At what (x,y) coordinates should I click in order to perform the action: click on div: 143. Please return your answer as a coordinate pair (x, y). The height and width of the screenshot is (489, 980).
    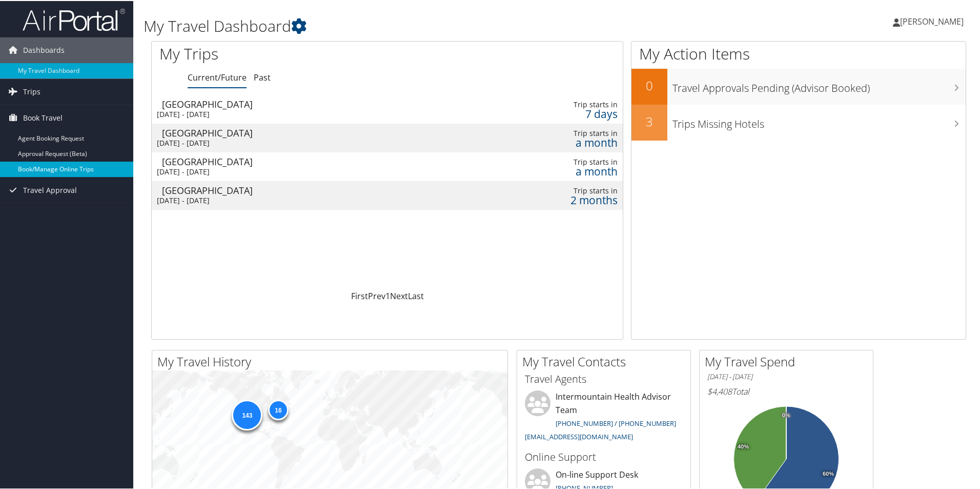
    Looking at the image, I should click on (247, 413).